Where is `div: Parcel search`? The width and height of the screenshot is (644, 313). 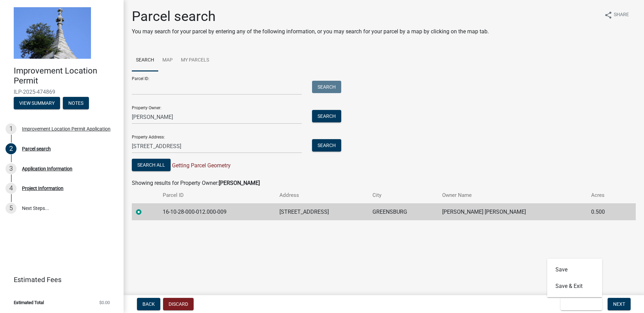
div: Parcel search is located at coordinates (36, 149).